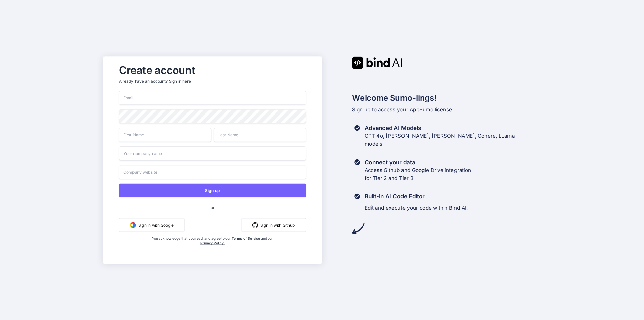 The image size is (644, 320). Describe the element at coordinates (418, 174) in the screenshot. I see `p: Access Github and Google Drive integration for Tier 2 and Tier 3` at that location.